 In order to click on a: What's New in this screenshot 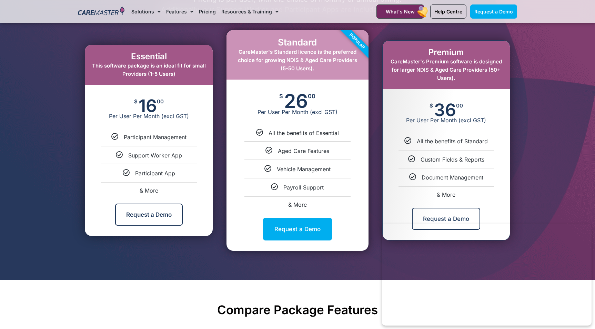, I will do `click(400, 11)`.